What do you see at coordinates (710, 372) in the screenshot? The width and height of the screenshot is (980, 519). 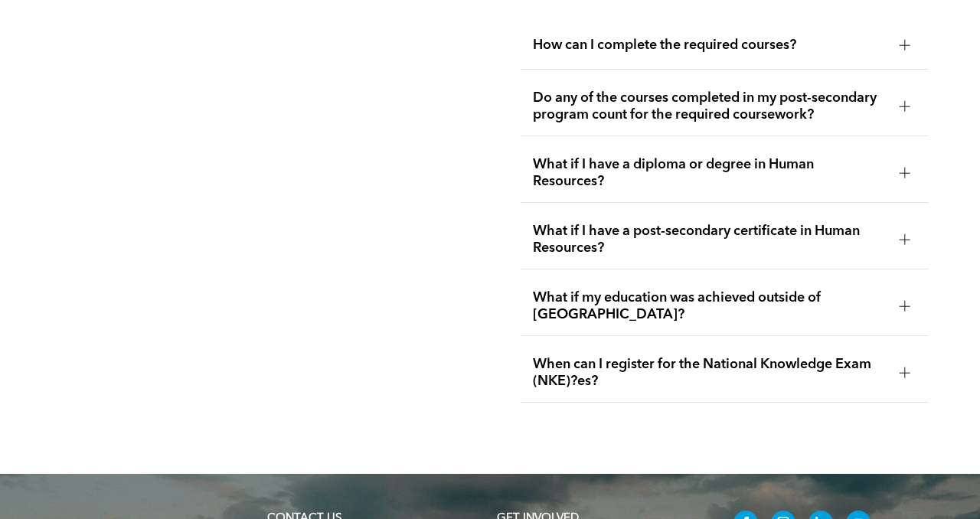 I see `span: When can I register for the National Knowledge Exam (NKE)?es?` at bounding box center [710, 372].